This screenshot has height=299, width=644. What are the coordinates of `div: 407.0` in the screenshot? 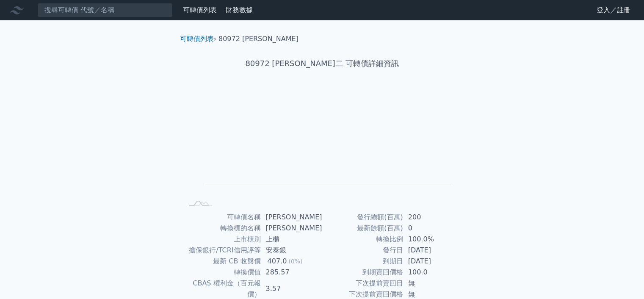 It's located at (277, 261).